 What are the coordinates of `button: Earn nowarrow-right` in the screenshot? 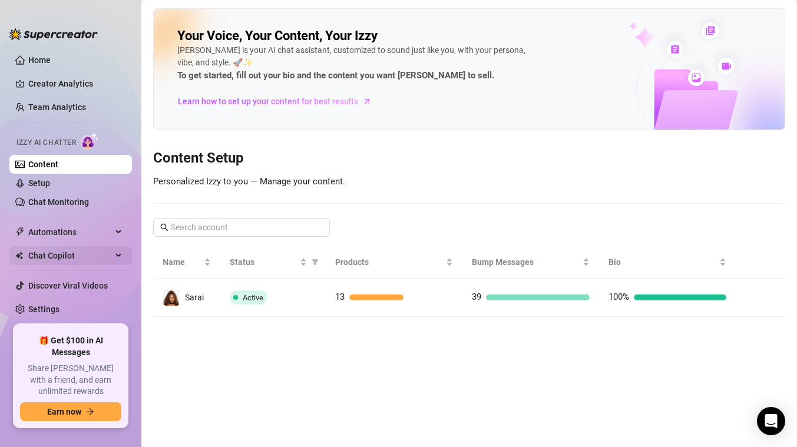 It's located at (71, 412).